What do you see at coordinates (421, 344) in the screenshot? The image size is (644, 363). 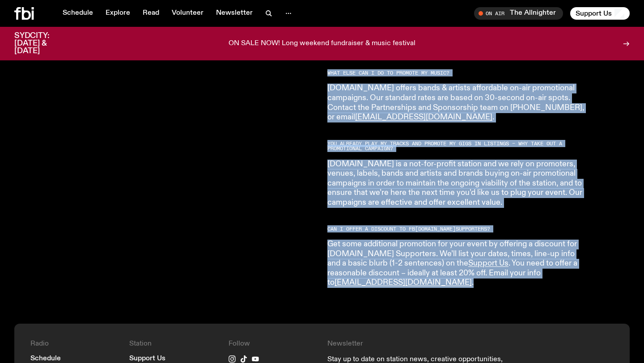 I see `h4: Newsletter` at bounding box center [421, 344].